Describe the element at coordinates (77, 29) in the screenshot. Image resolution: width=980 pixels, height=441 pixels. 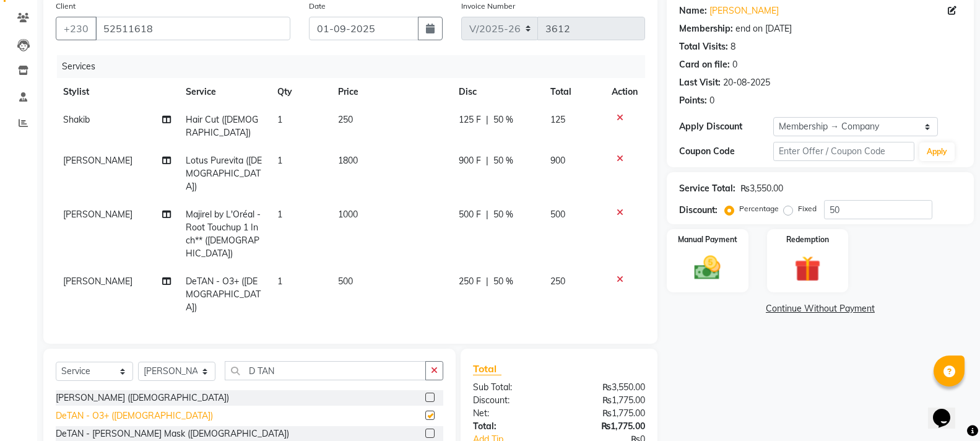
I see `button: +230` at that location.